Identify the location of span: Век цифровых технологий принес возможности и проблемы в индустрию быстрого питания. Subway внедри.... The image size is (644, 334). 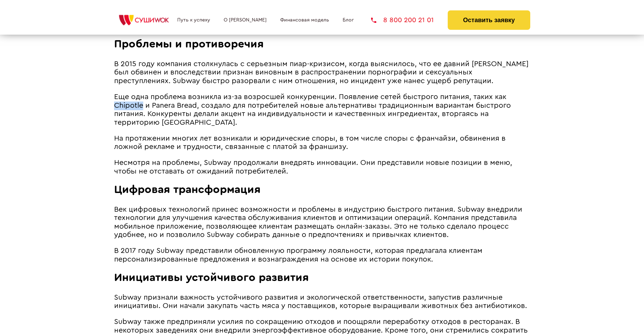
(318, 222).